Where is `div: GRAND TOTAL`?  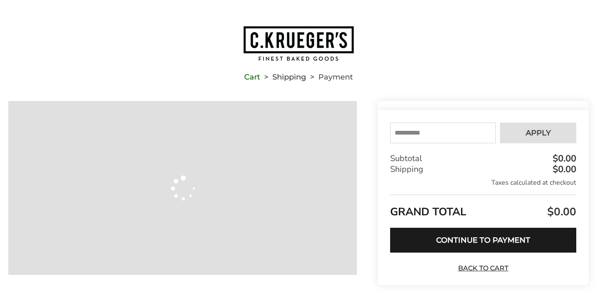 div: GRAND TOTAL is located at coordinates (483, 208).